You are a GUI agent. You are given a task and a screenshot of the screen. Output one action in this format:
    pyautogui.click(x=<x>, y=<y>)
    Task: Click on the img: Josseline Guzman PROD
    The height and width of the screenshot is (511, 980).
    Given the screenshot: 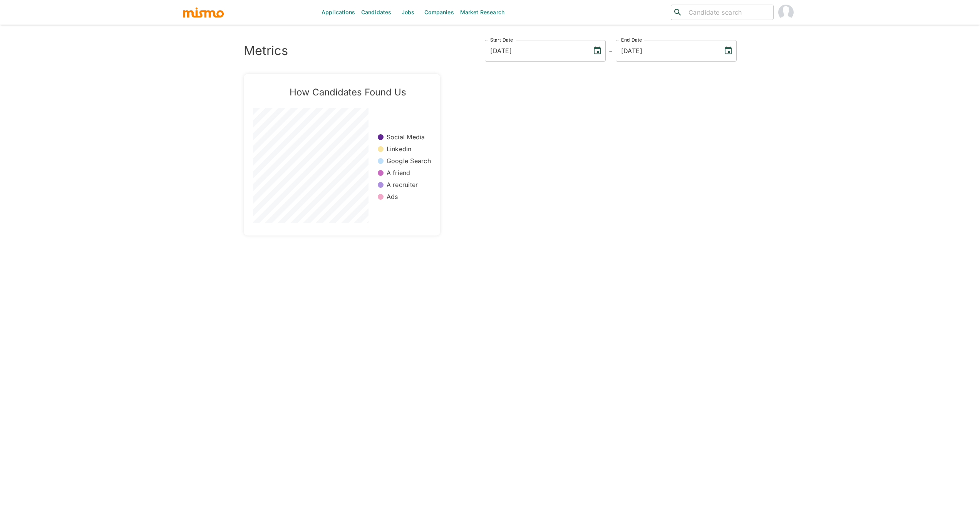 What is the action you would take?
    pyautogui.click(x=786, y=12)
    